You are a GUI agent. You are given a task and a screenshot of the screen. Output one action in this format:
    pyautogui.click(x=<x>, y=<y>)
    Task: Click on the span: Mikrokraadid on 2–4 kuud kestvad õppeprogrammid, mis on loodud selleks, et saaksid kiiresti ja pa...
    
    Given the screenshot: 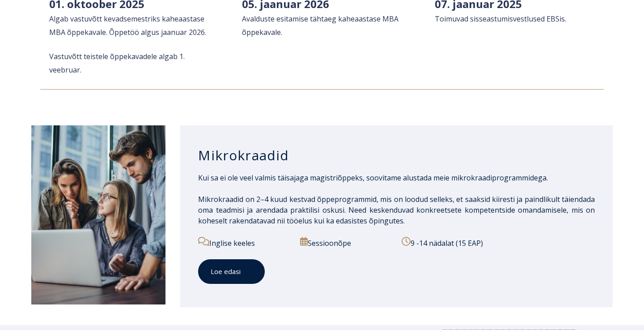 What is the action you would take?
    pyautogui.click(x=397, y=210)
    